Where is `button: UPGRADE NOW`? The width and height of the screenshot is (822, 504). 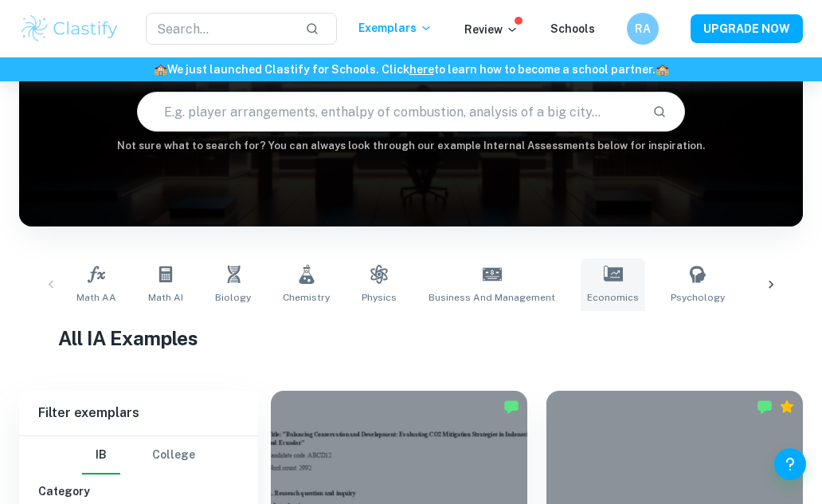
button: UPGRADE NOW is located at coordinates (747, 29).